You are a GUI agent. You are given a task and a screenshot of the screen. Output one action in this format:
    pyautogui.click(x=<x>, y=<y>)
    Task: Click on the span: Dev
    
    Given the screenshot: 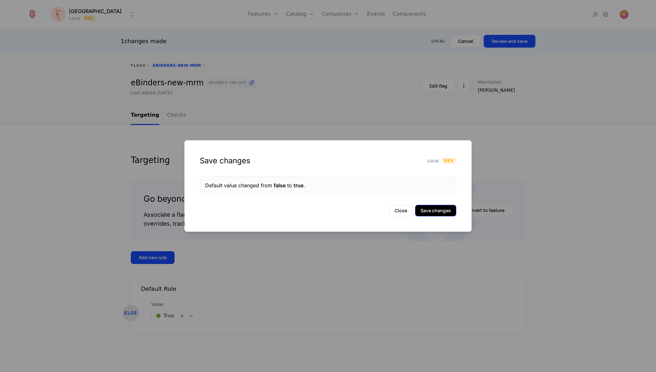 What is the action you would take?
    pyautogui.click(x=449, y=161)
    